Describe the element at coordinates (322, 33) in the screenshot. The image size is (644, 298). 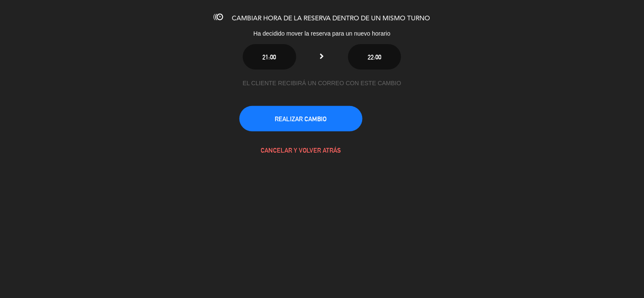
I see `div: Ha decidido mover la reserva para un nuevo horario` at that location.